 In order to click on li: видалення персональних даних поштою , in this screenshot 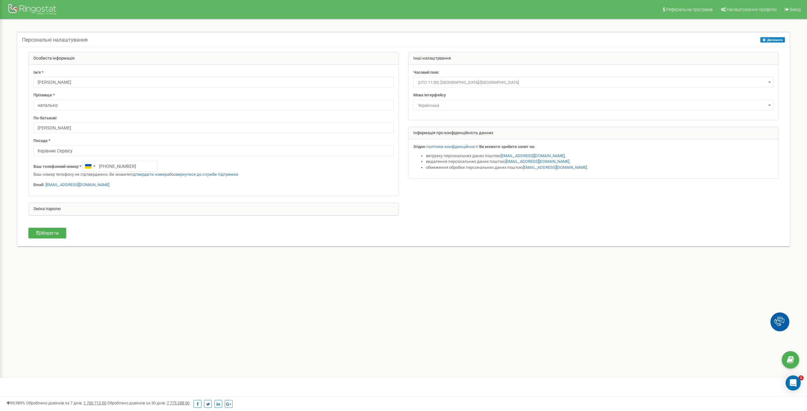, I will do `click(599, 162)`.